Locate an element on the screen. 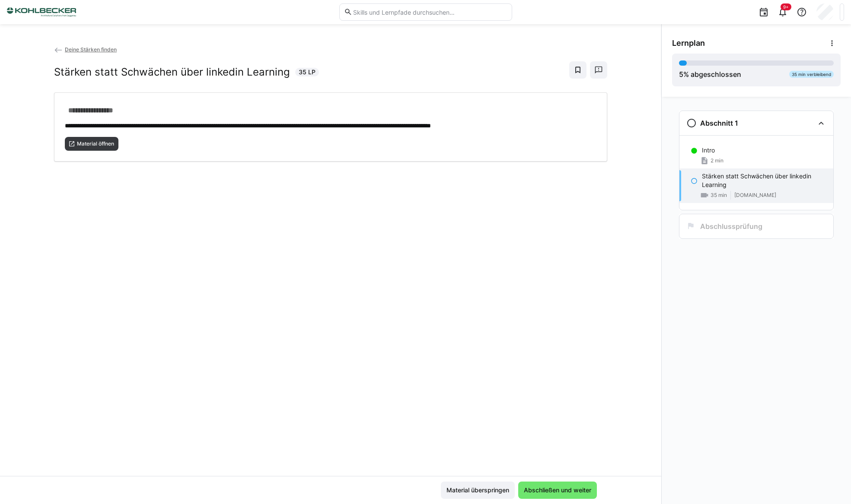 This screenshot has width=851, height=504. p: Stärken statt Schwächen über linkedin Learning is located at coordinates (764, 181).